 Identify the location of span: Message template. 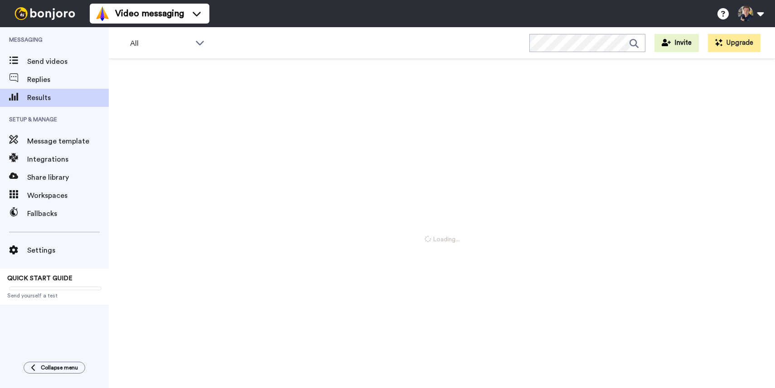
(68, 141).